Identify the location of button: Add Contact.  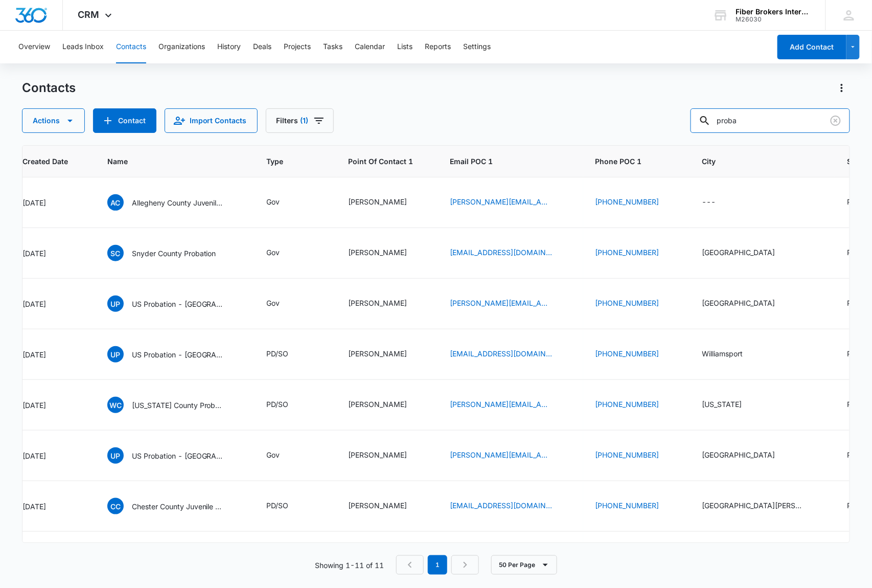
(125, 121).